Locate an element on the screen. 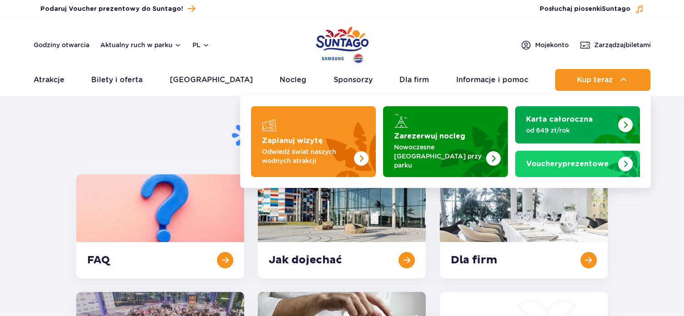  a: Vouchery prezentowe is located at coordinates (577, 164).